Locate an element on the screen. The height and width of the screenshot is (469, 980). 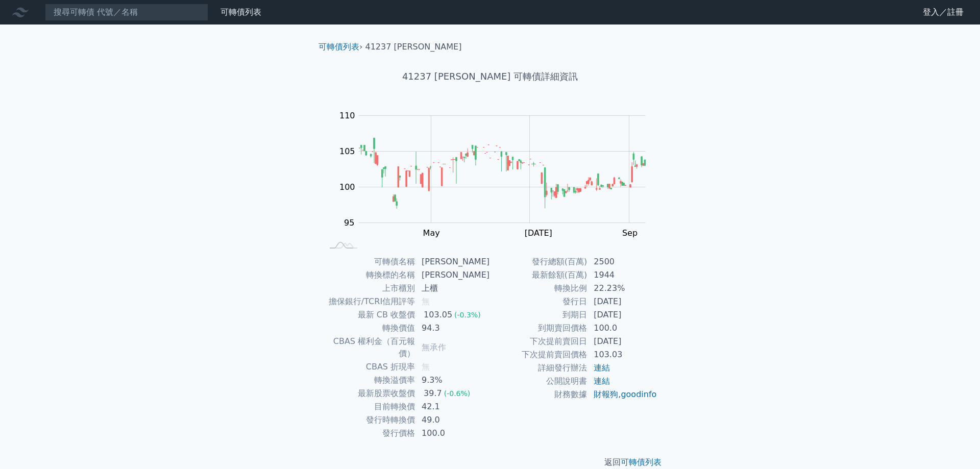
td: 上櫃 is located at coordinates (453, 288).